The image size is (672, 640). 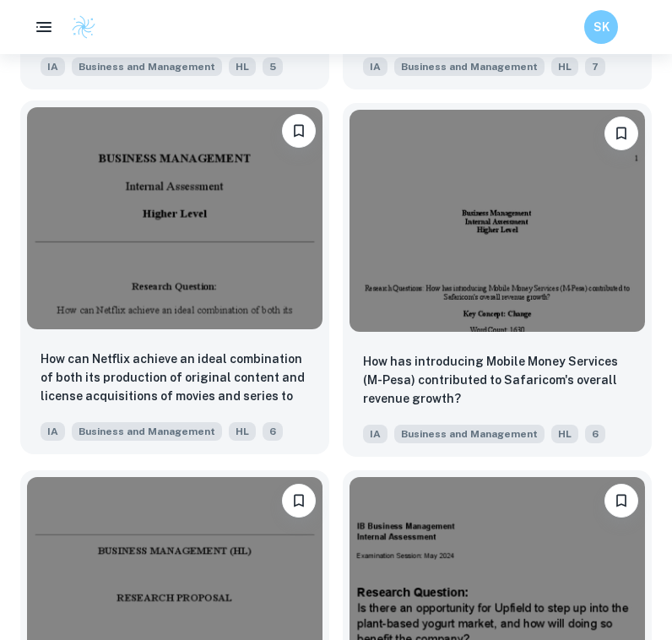 I want to click on a: BookmarkHow can Netflix achieve an ideal combination of both its production of original content a..., so click(x=175, y=280).